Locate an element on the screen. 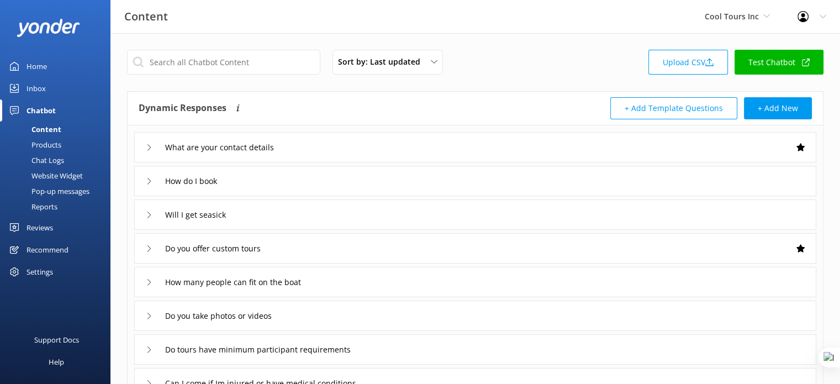  a: Upload CSV is located at coordinates (688, 62).